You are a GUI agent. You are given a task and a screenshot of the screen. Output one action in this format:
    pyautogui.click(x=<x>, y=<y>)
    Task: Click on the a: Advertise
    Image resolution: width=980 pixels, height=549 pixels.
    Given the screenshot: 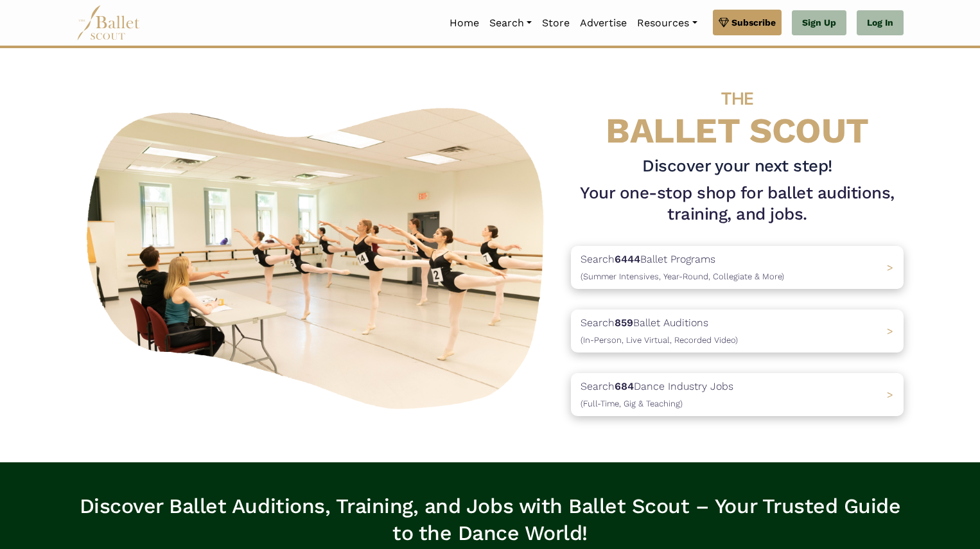 What is the action you would take?
    pyautogui.click(x=603, y=23)
    